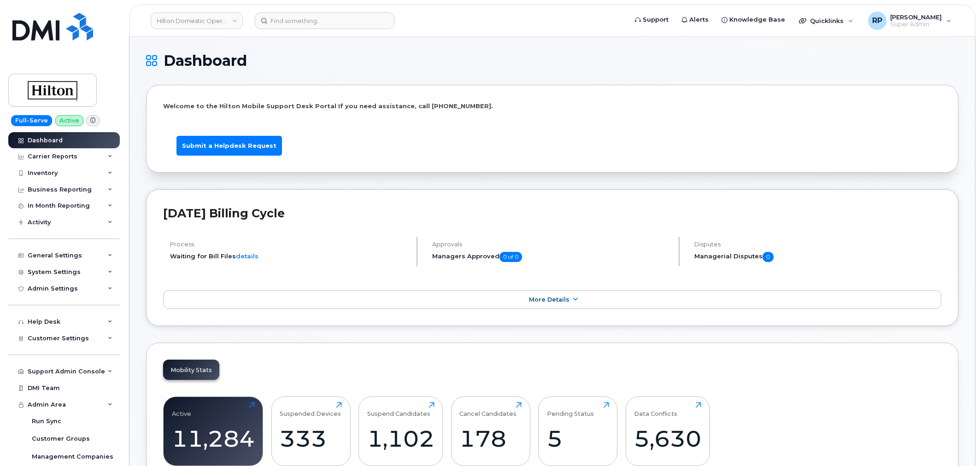 This screenshot has width=980, height=466. Describe the element at coordinates (656, 410) in the screenshot. I see `div: Data Conflicts` at that location.